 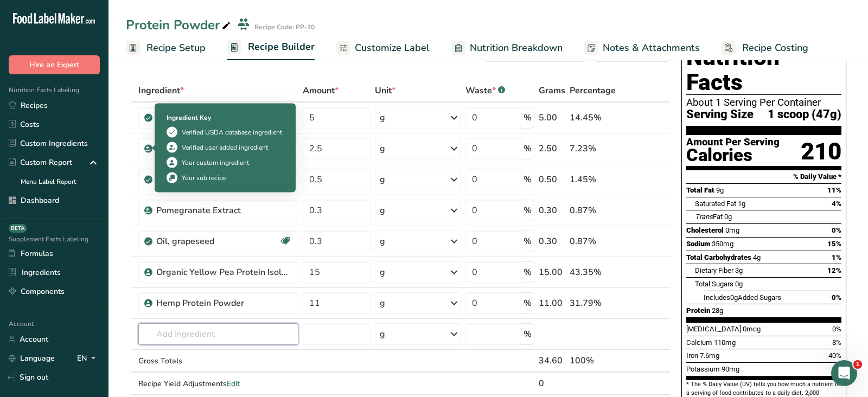 What do you see at coordinates (692, 355) in the screenshot?
I see `span: Iron` at bounding box center [692, 355].